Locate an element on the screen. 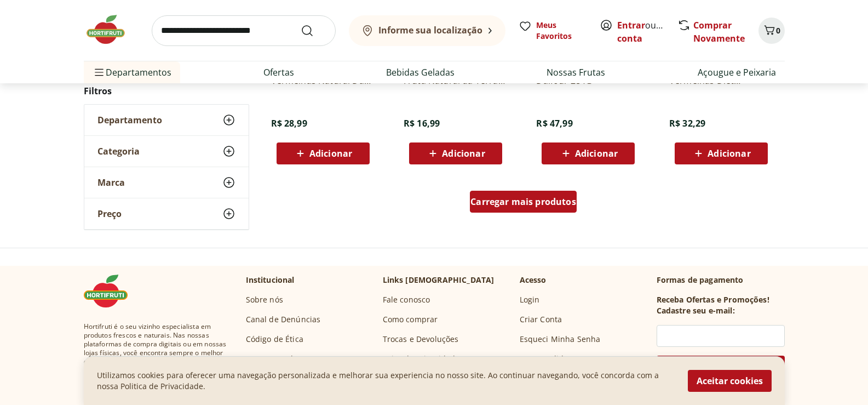 This screenshot has height=405, width=868. span: R$ 28,99 is located at coordinates (289, 124).